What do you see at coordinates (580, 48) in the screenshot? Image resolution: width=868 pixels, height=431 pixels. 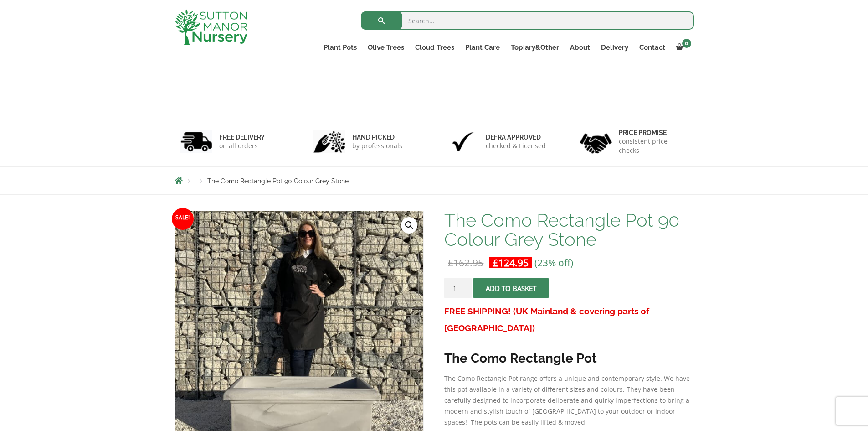 I see `a: About` at bounding box center [580, 48].